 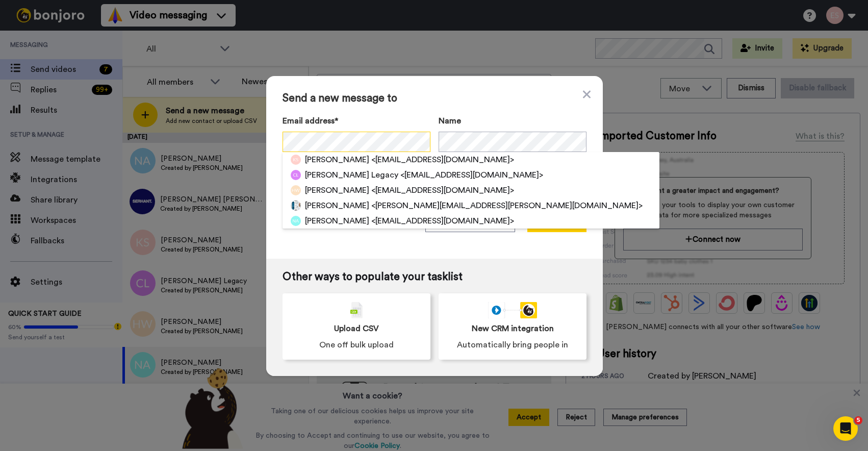 What do you see at coordinates (434, 99) in the screenshot?
I see `span: Send a new message to` at bounding box center [434, 99].